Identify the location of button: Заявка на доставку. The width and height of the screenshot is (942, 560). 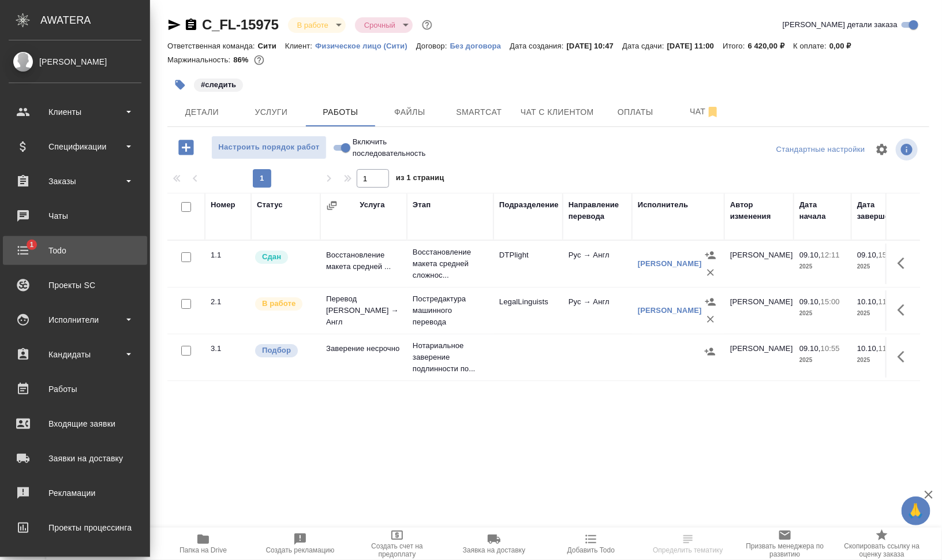
(494, 543).